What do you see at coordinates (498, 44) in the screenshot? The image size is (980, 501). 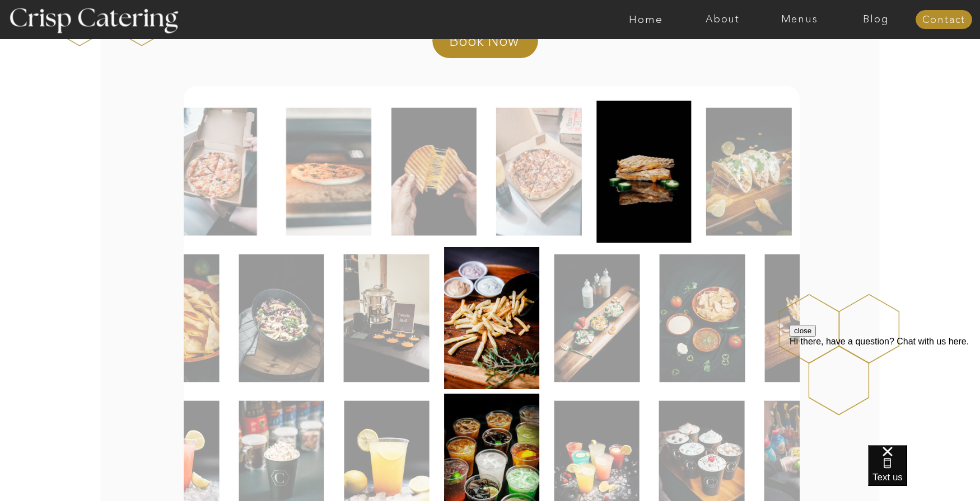 I see `a: Book Now` at bounding box center [498, 44].